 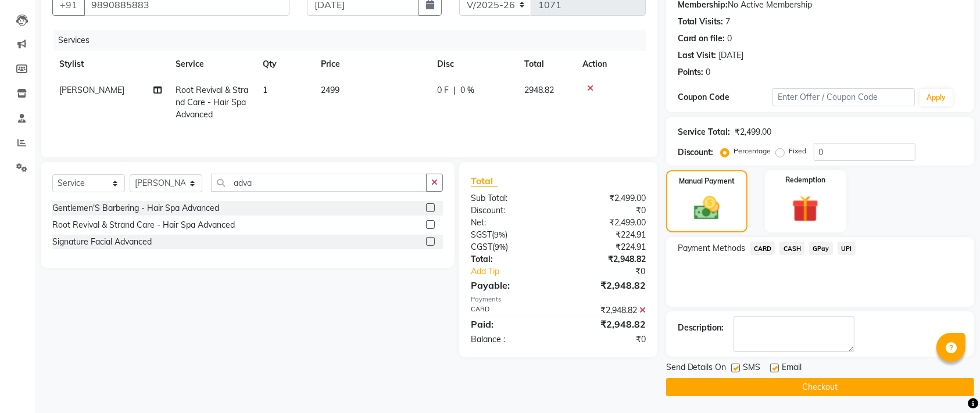 What do you see at coordinates (763, 248) in the screenshot?
I see `span: CARD` at bounding box center [763, 248].